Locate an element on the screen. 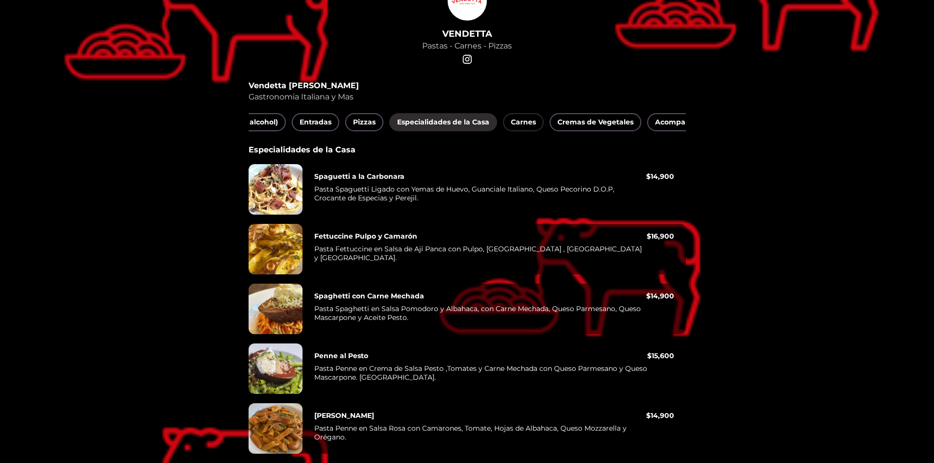 The height and width of the screenshot is (463, 934). a: social-link-INSTAGRAM is located at coordinates (467, 59).